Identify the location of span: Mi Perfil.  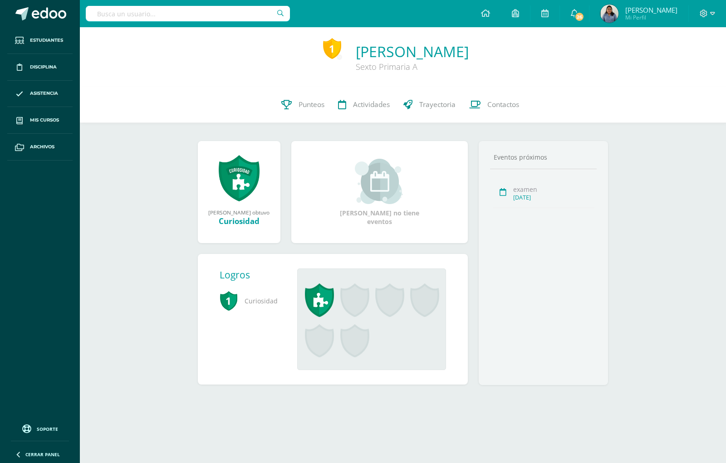
(651, 17).